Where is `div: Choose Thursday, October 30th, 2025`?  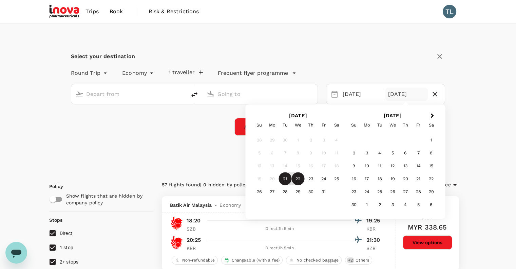 div: Choose Thursday, October 30th, 2025 is located at coordinates (311, 191).